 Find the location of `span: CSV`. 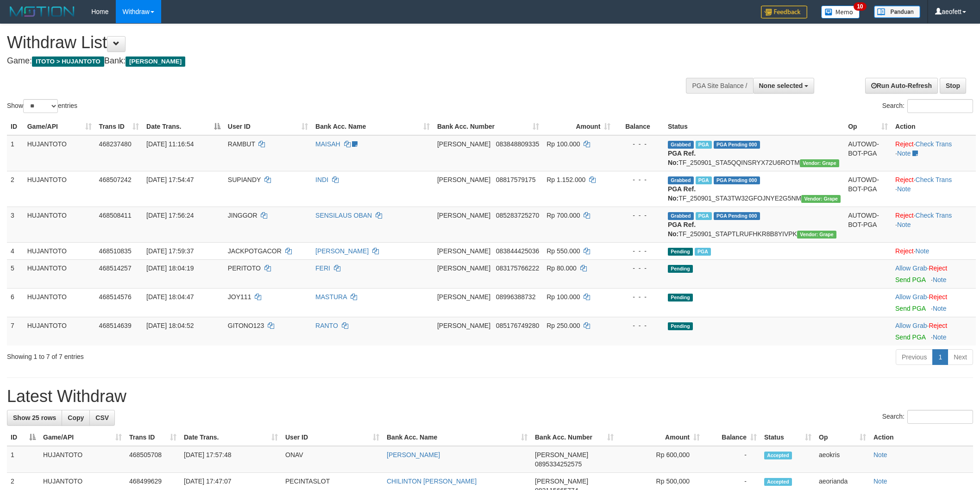

span: CSV is located at coordinates (102, 417).